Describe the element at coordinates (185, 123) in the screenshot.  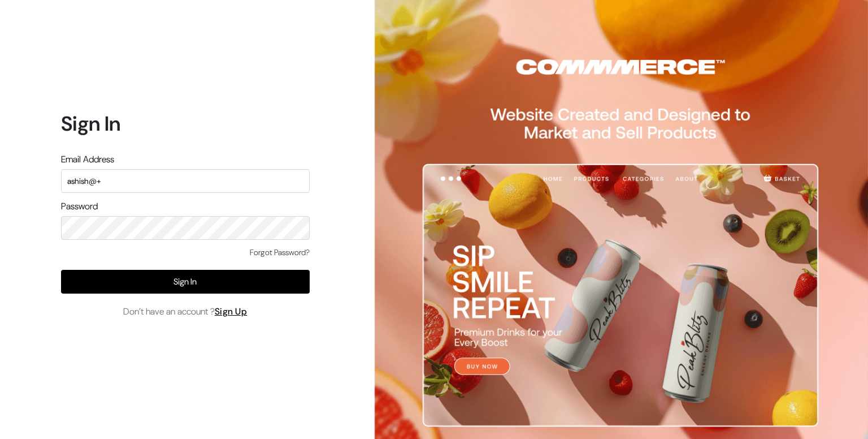
I see `h1: Sign In` at that location.